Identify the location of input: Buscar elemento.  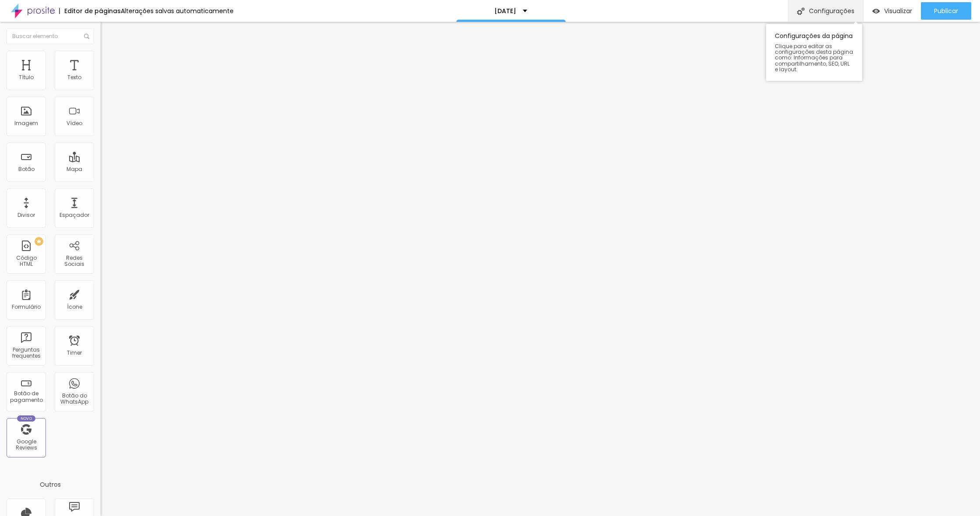
(50, 36).